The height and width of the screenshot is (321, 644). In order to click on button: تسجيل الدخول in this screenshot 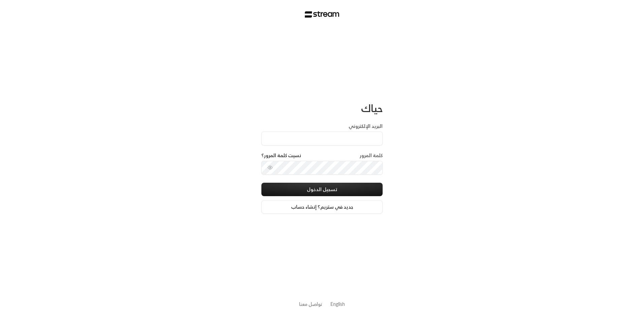, I will do `click(322, 189)`.